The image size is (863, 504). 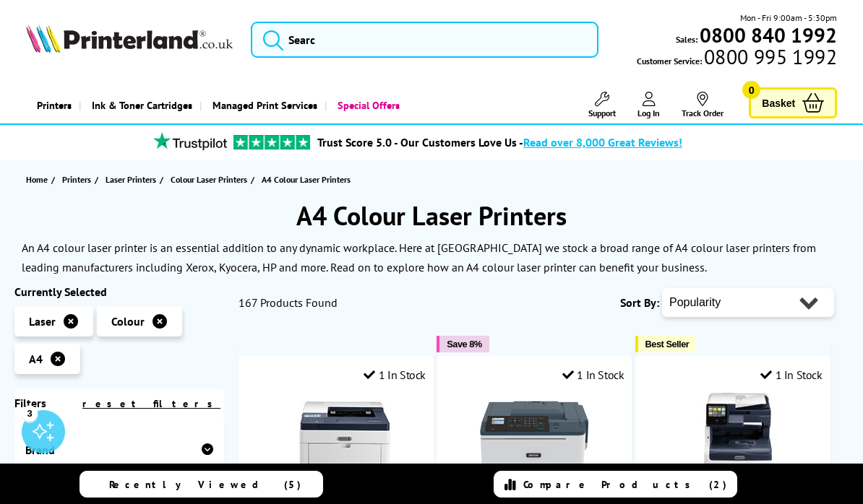 I want to click on a: 0800 840 1992, so click(x=767, y=35).